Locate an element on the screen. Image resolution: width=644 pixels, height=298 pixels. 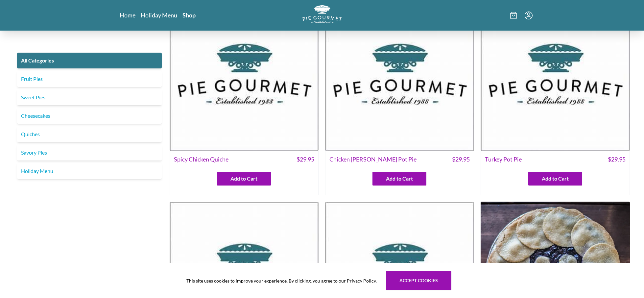
a: Savory Pies is located at coordinates (89, 153).